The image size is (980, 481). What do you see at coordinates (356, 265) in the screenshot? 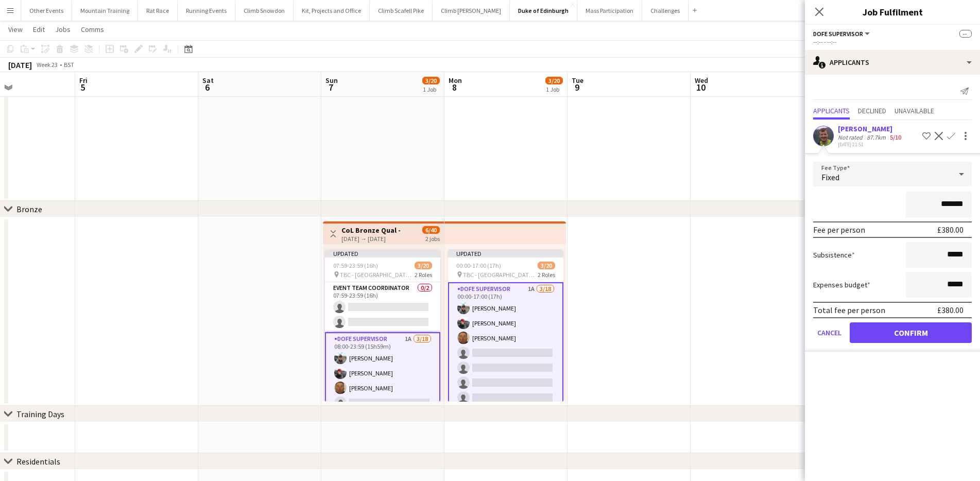
I see `span: 07:59-23:59 (16h)` at bounding box center [356, 265].